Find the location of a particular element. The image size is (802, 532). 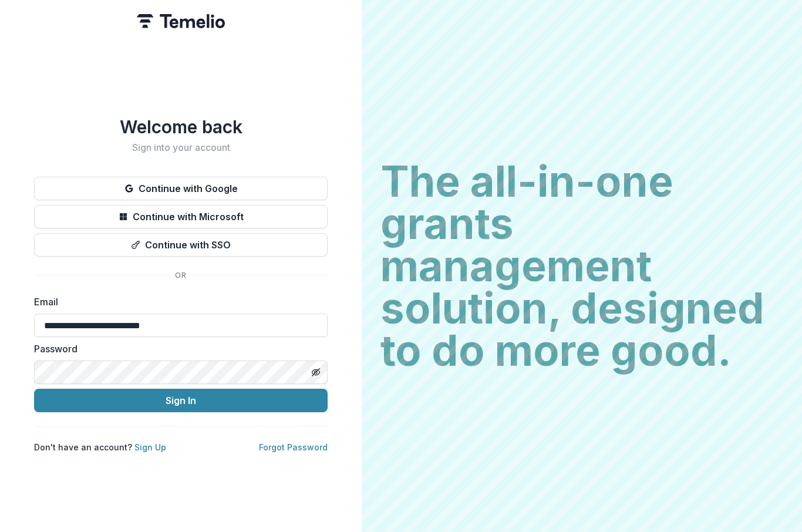

h1: Welcome back is located at coordinates (181, 127).